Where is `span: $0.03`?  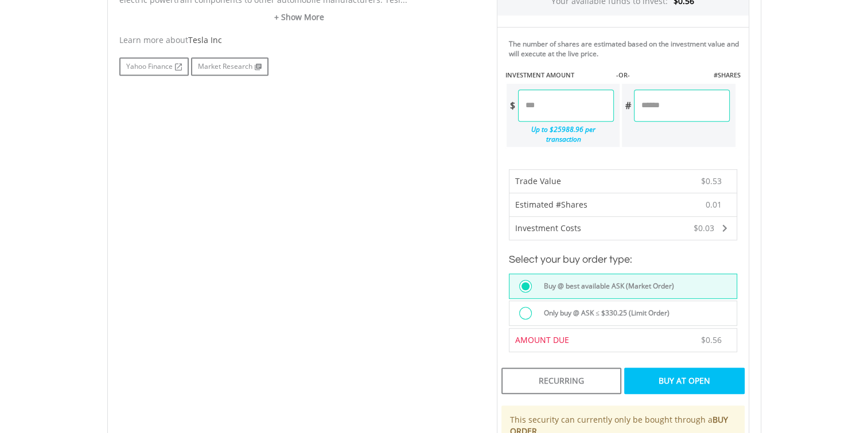
span: $0.03 is located at coordinates (704, 228).